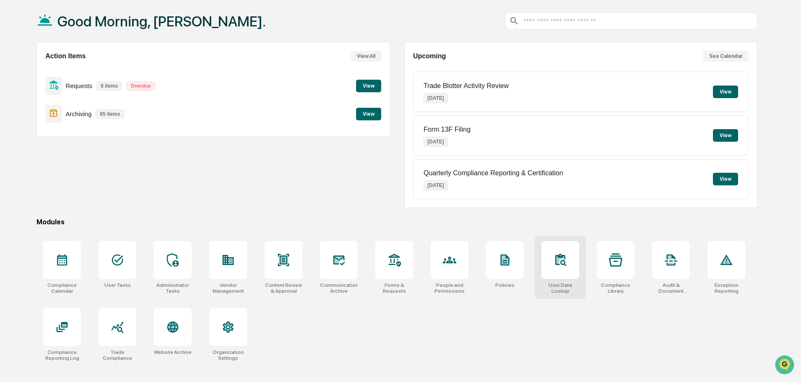  Describe the element at coordinates (62, 288) in the screenshot. I see `div: Compliance Calendar` at that location.